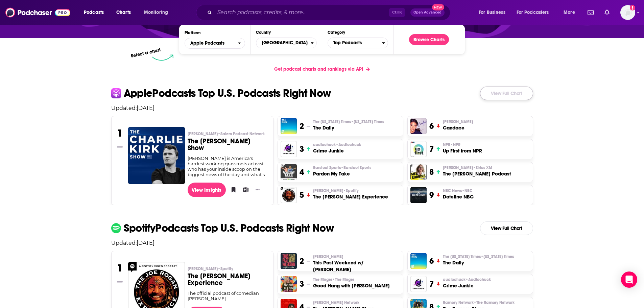 The width and height of the screenshot is (644, 308). I want to click on span: NBC News, so click(458, 190).